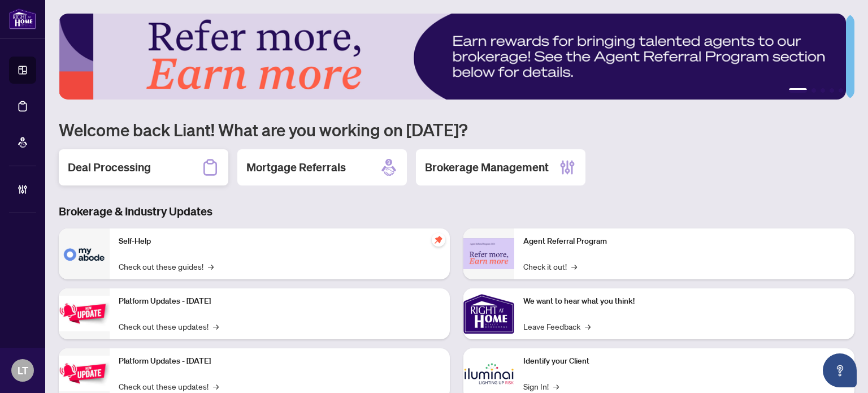 The width and height of the screenshot is (868, 393). What do you see at coordinates (487, 168) in the screenshot?
I see `h2: Brokerage Management` at bounding box center [487, 168].